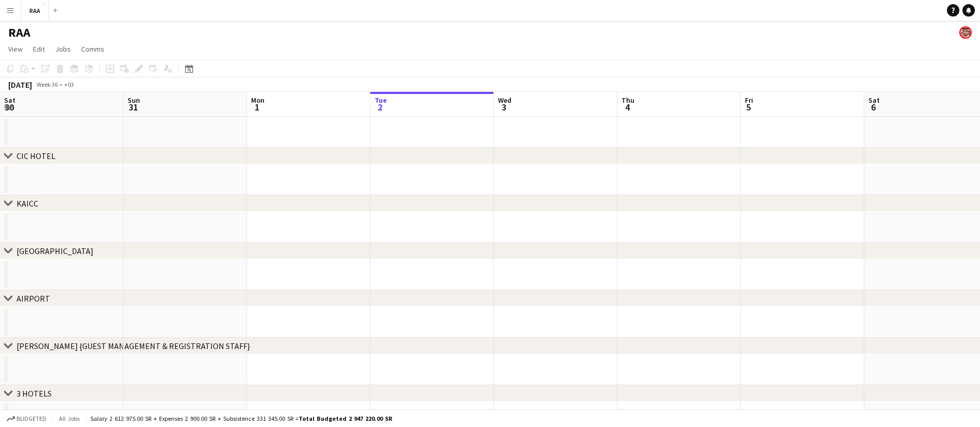 Image resolution: width=980 pixels, height=427 pixels. Describe the element at coordinates (93, 49) in the screenshot. I see `a: Comms` at that location.